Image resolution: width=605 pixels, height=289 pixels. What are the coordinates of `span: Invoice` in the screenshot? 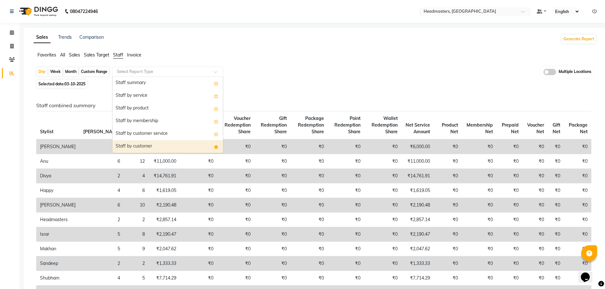 It's located at (134, 55).